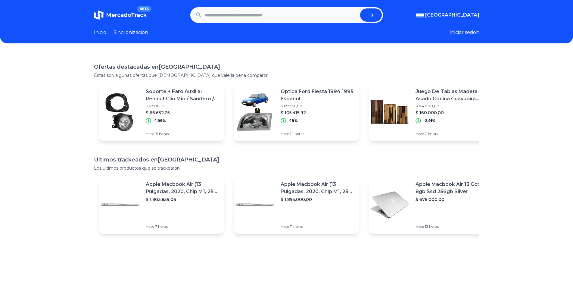 Image resolution: width=573 pixels, height=282 pixels. What do you see at coordinates (452, 113) in the screenshot?
I see `p: $ 160.000,00` at bounding box center [452, 113].